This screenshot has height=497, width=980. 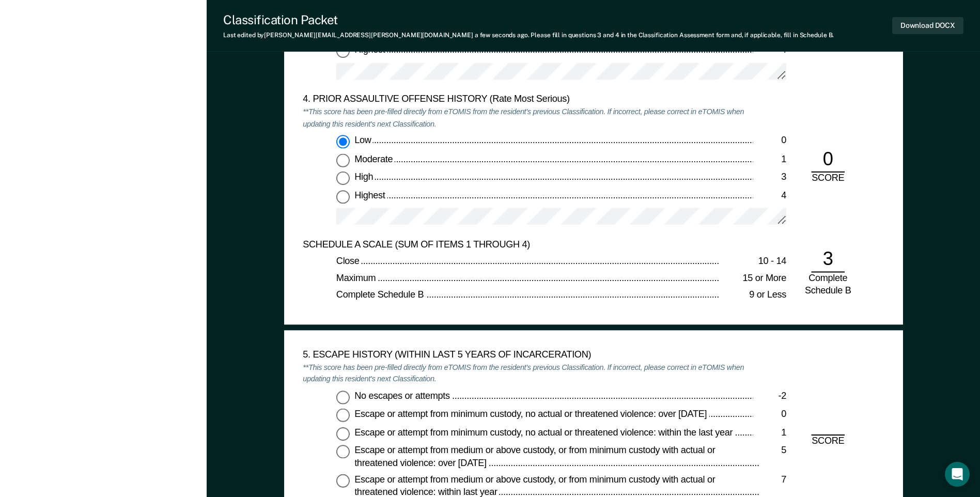 I want to click on span: Complete Schedule B, so click(x=381, y=295).